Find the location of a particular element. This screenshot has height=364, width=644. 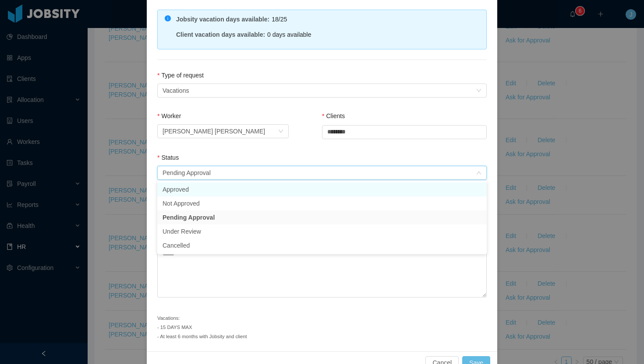

li: Pending Approval is located at coordinates (322, 218).